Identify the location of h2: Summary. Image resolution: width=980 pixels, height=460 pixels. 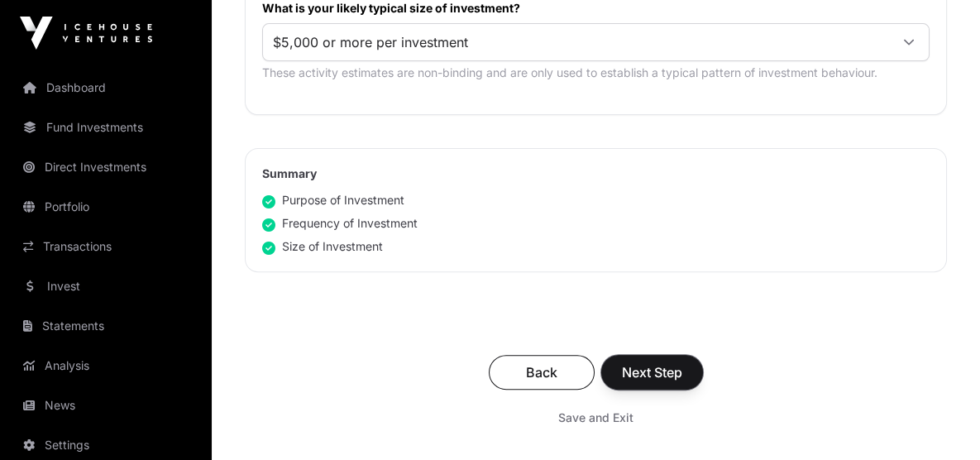
(596, 173).